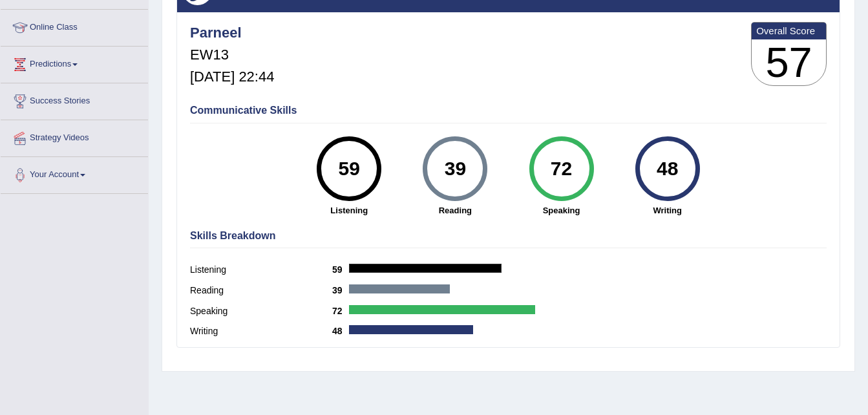 The height and width of the screenshot is (415, 868). I want to click on strong: Writing, so click(667, 210).